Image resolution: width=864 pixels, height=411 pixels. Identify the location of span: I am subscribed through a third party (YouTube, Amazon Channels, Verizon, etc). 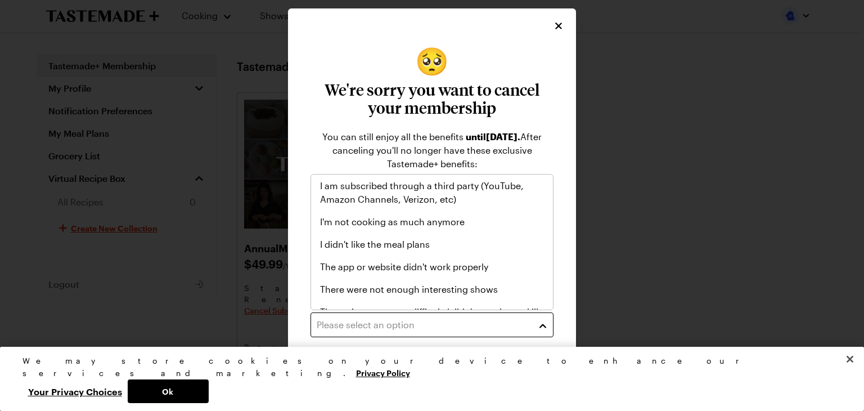
(432, 192).